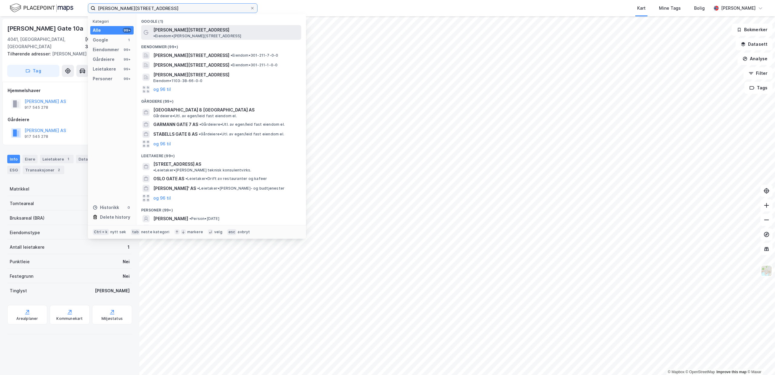 The height and width of the screenshot is (375, 775). I want to click on div: Eiendommer (99+), so click(221, 45).